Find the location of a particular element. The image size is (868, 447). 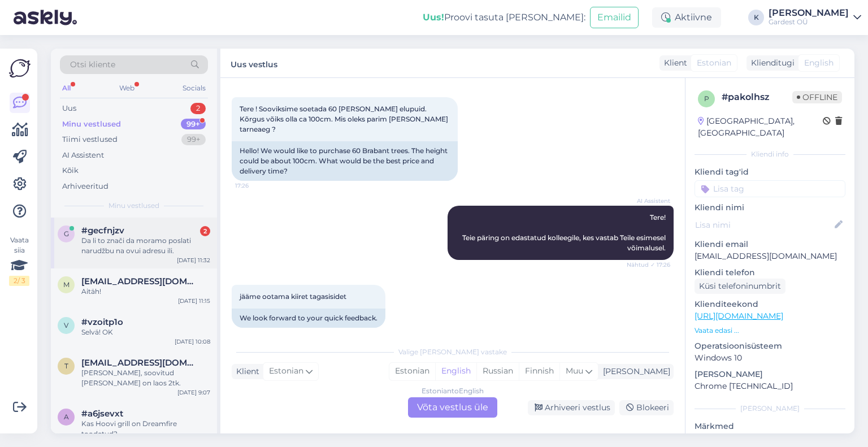

span: Otsi kliente is located at coordinates (92, 64).